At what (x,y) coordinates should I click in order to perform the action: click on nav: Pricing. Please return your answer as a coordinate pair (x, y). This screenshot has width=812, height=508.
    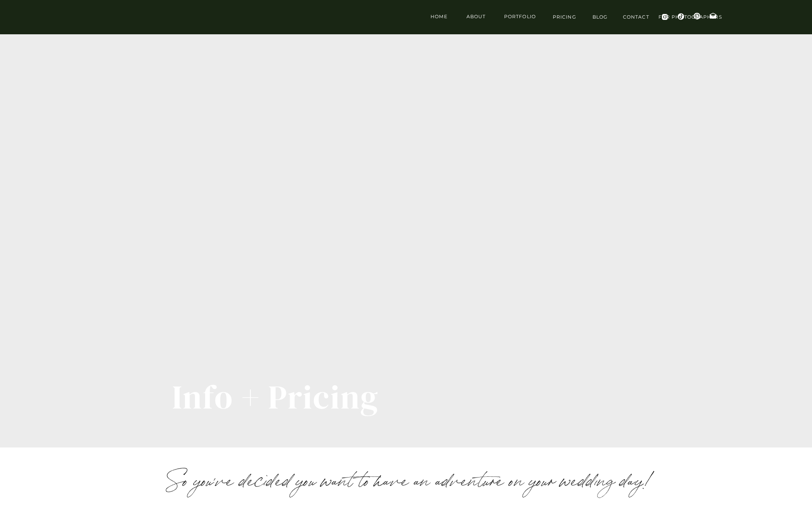
    Looking at the image, I should click on (567, 16).